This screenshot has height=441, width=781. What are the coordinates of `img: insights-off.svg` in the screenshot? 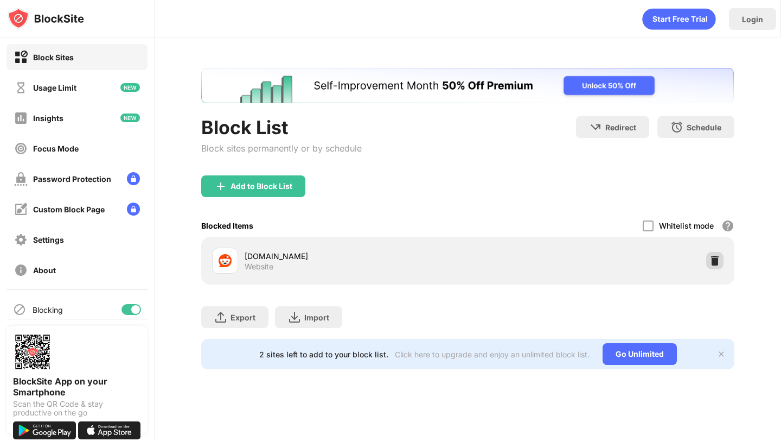 It's located at (21, 118).